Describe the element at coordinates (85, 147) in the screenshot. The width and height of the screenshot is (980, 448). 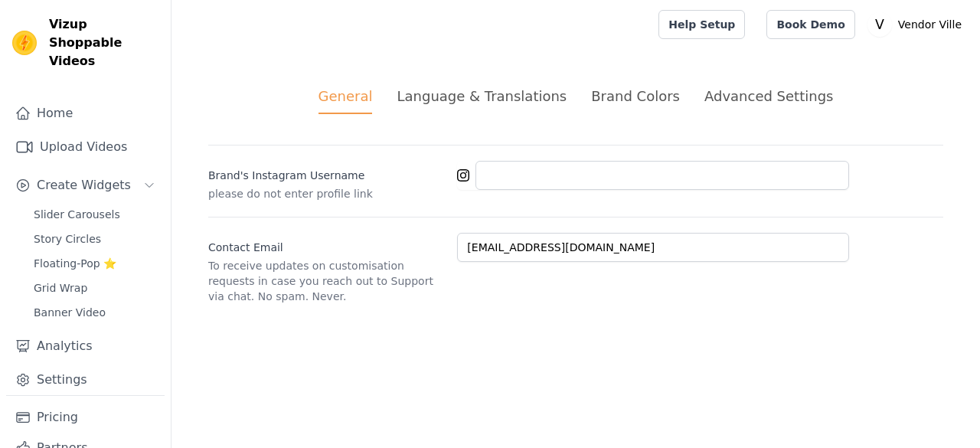
I see `a: Upload Videos` at that location.